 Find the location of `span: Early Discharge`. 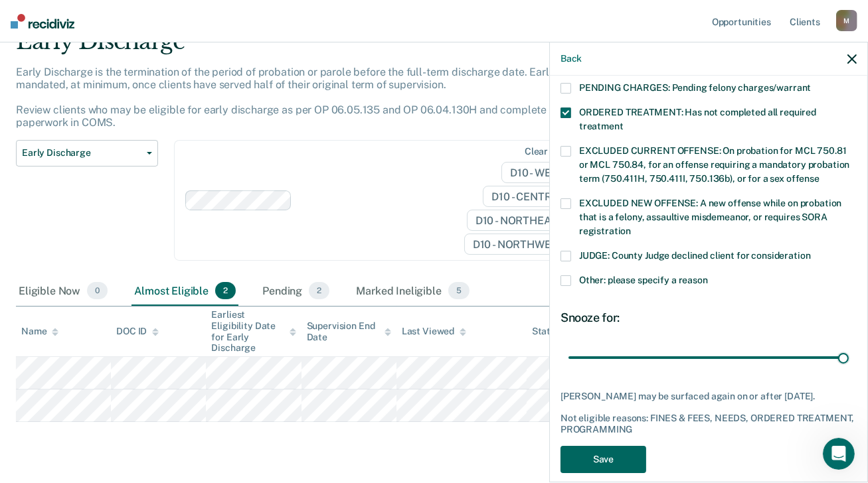

span: Early Discharge is located at coordinates (82, 153).